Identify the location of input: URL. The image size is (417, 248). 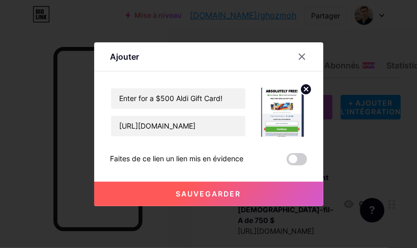
(178, 126).